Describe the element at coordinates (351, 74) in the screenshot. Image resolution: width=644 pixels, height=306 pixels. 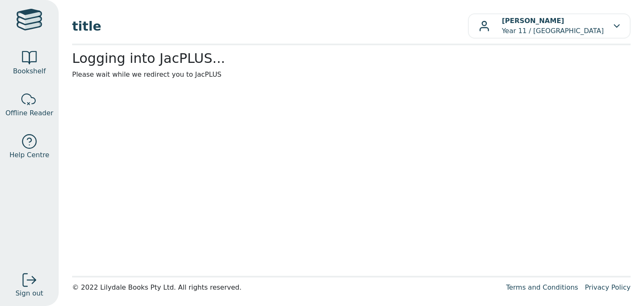
I see `p: Please wait while we redirect you to JacPLUS` at that location.